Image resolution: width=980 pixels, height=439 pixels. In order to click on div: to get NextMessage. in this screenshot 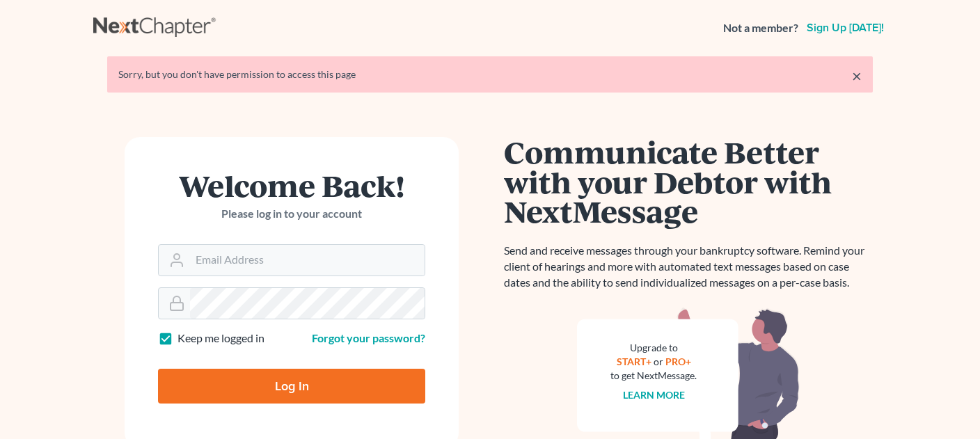, I will do `click(654, 376)`.